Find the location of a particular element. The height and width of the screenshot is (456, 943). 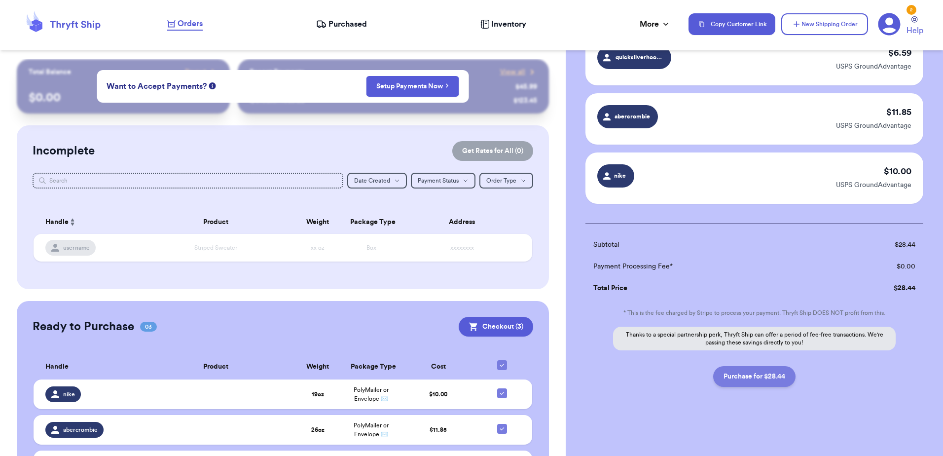

div: $ 45.99 is located at coordinates (526, 87).